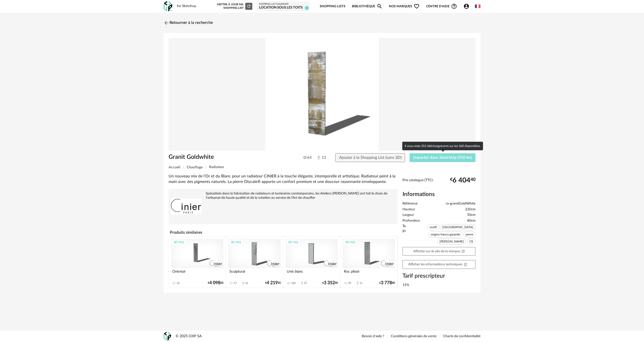  I want to click on span: Nos marques, so click(404, 6).